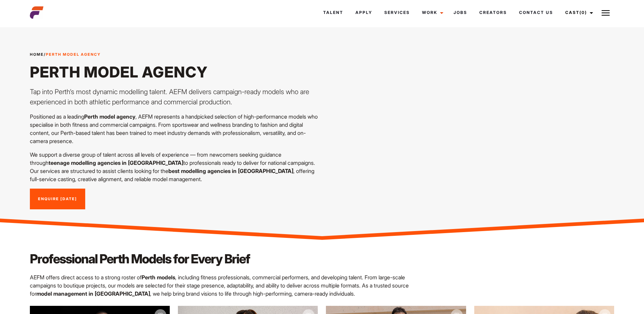 This screenshot has height=314, width=644. Describe the element at coordinates (536, 13) in the screenshot. I see `a: Contact Us` at that location.